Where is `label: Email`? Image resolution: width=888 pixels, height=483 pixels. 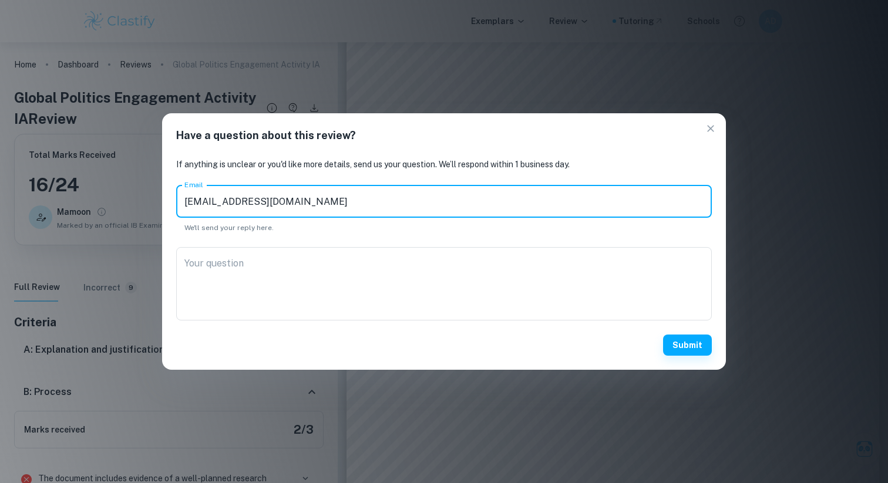 label: Email is located at coordinates (194, 184).